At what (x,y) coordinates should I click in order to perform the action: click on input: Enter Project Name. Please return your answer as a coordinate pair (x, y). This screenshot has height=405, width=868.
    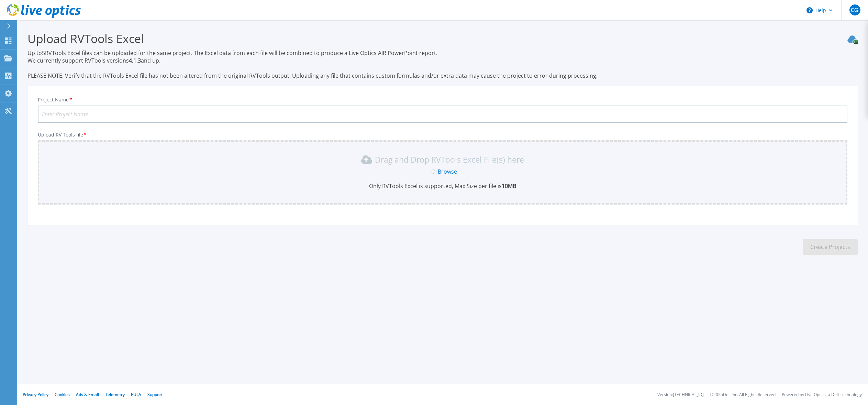
    Looking at the image, I should click on (443, 114).